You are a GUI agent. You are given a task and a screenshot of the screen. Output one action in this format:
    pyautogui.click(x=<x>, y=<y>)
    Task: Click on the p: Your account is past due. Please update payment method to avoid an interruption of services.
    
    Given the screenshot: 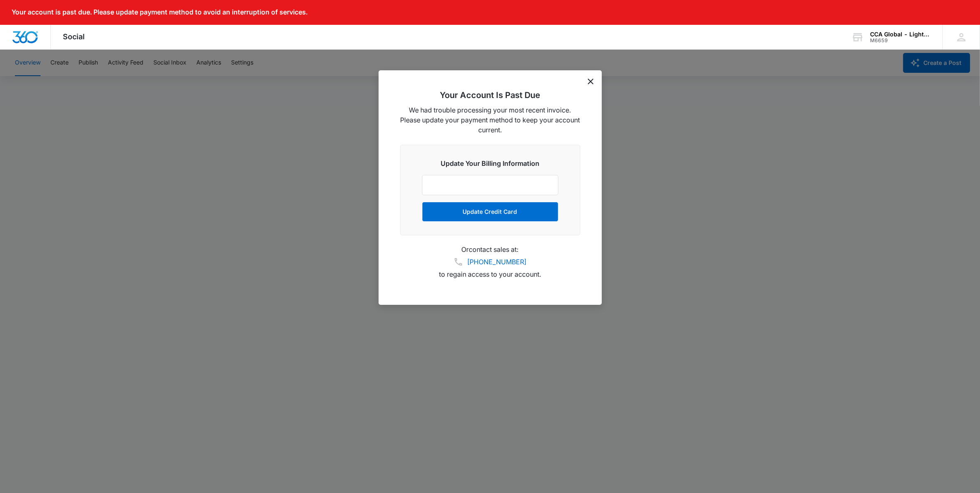 What is the action you would take?
    pyautogui.click(x=160, y=12)
    